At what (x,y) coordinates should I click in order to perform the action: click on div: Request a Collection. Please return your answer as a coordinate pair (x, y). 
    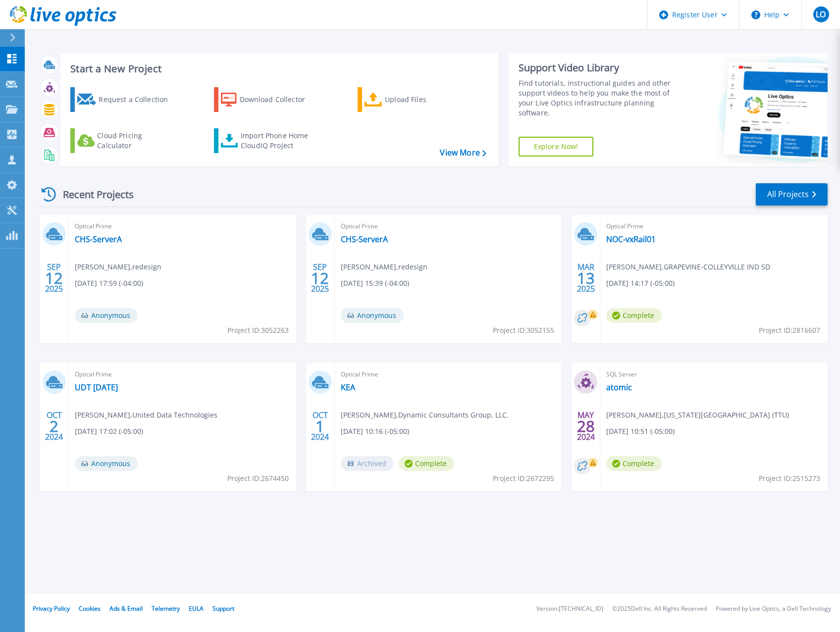
    Looking at the image, I should click on (138, 99).